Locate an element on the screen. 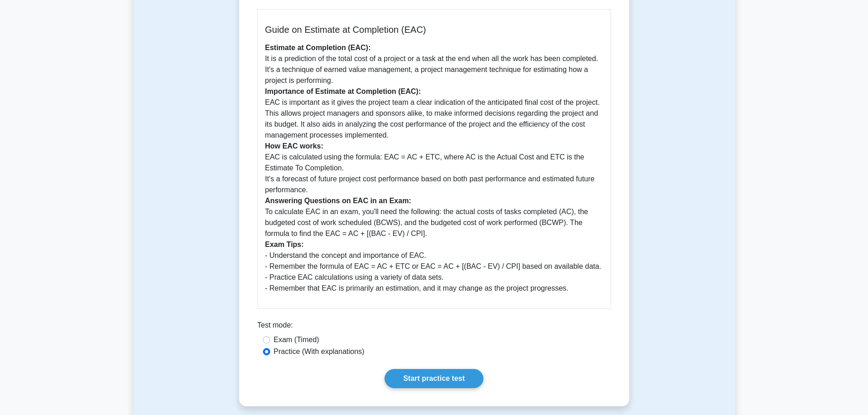 The width and height of the screenshot is (868, 415). b: Answering Questions on EAC in an Exam: is located at coordinates (338, 200).